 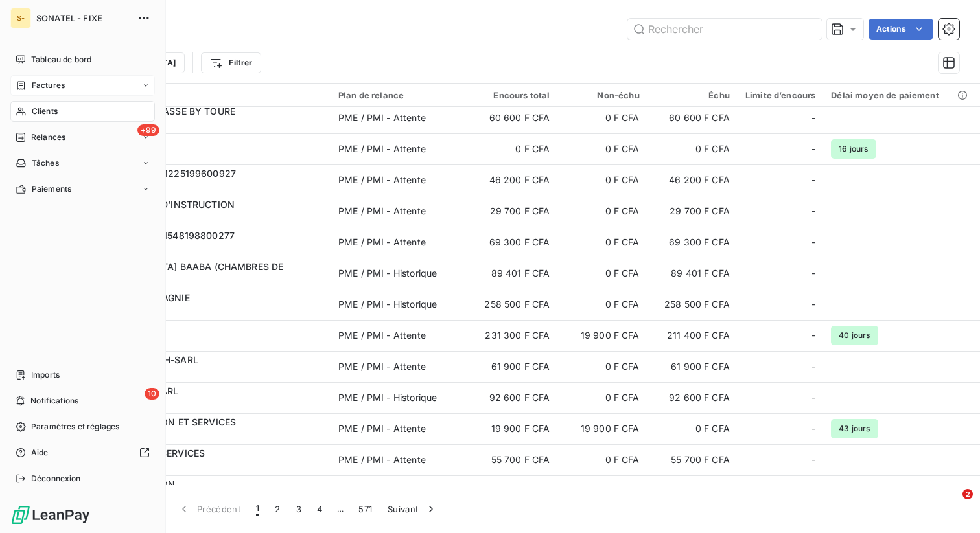 What do you see at coordinates (693, 211) in the screenshot?
I see `td: 29 700 F CFA` at bounding box center [693, 211].